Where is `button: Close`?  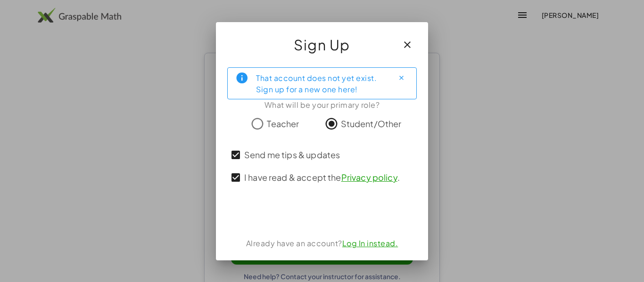
button: Close is located at coordinates (401, 78).